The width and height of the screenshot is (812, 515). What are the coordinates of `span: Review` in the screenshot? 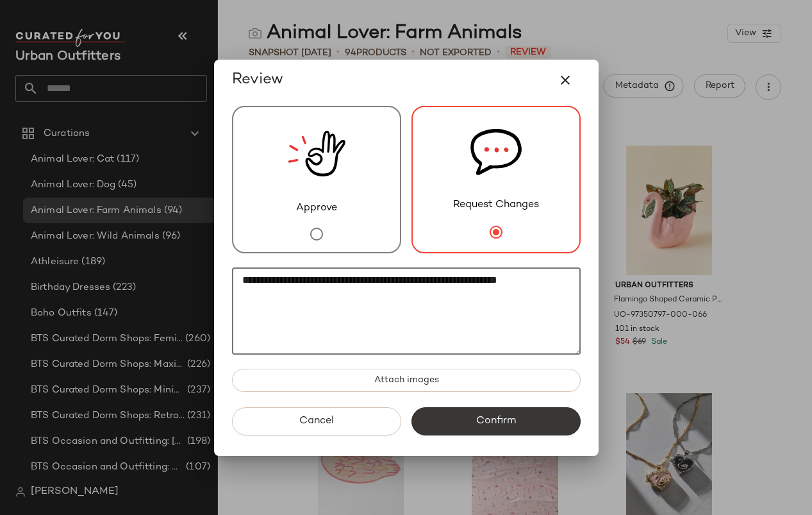 It's located at (258, 80).